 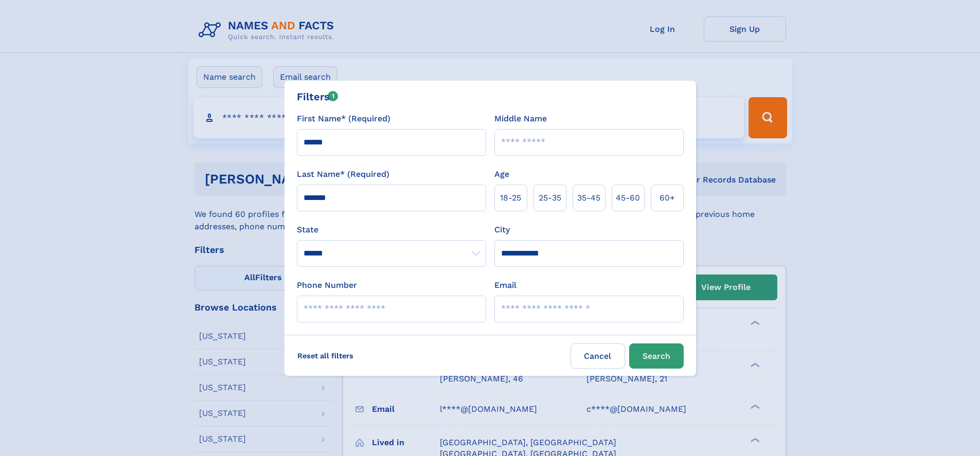 I want to click on span: 60+, so click(x=667, y=198).